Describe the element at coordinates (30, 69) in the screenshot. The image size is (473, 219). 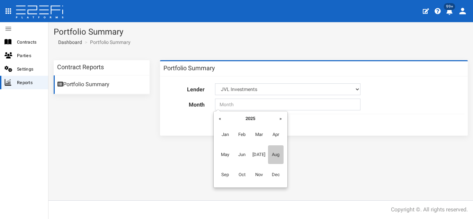
I see `span: Settings` at that location.